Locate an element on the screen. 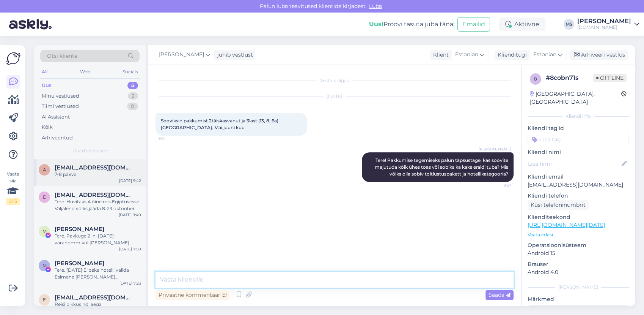  input: Lisa tag is located at coordinates (578, 139).